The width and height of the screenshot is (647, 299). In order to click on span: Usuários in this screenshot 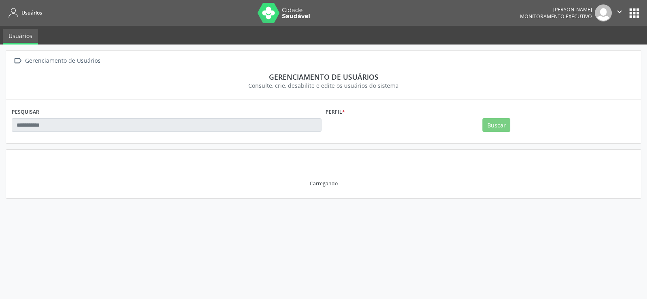, I will do `click(32, 13)`.